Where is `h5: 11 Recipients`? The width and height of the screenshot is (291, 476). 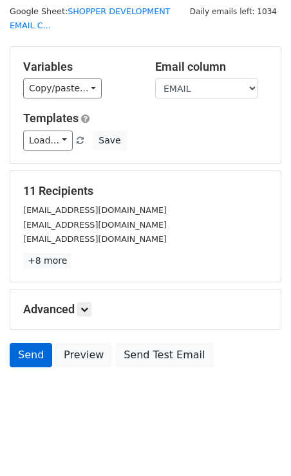
h5: 11 Recipients is located at coordinates (145, 191).